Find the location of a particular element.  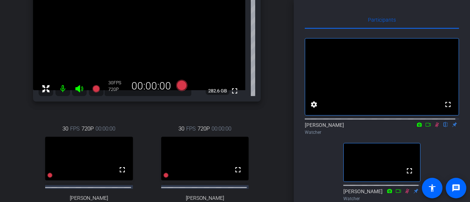

div: 00:00:00 is located at coordinates (151, 86).